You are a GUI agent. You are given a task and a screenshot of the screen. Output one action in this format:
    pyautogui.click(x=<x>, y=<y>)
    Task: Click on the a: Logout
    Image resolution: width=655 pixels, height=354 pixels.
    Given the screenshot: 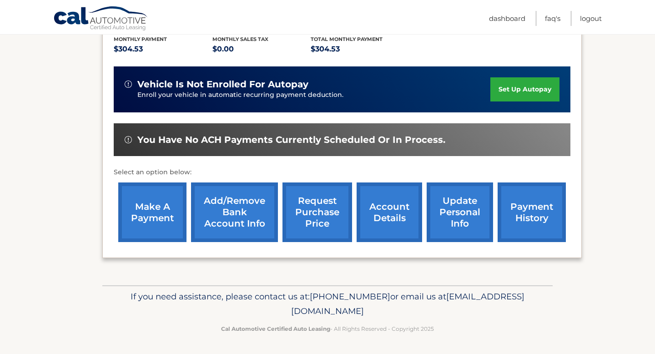 What is the action you would take?
    pyautogui.click(x=591, y=18)
    